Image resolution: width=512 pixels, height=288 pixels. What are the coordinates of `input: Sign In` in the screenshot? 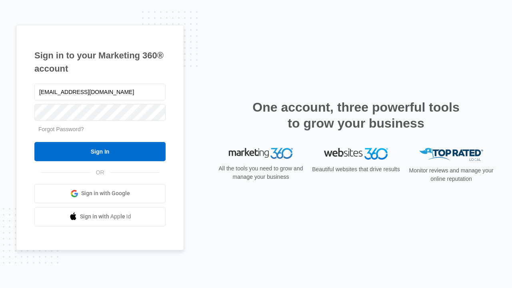 It's located at (100, 152).